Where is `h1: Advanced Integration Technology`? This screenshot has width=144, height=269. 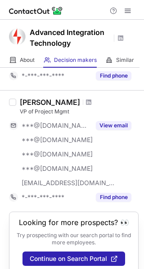 h1: Advanced Integration Technology is located at coordinates (70, 38).